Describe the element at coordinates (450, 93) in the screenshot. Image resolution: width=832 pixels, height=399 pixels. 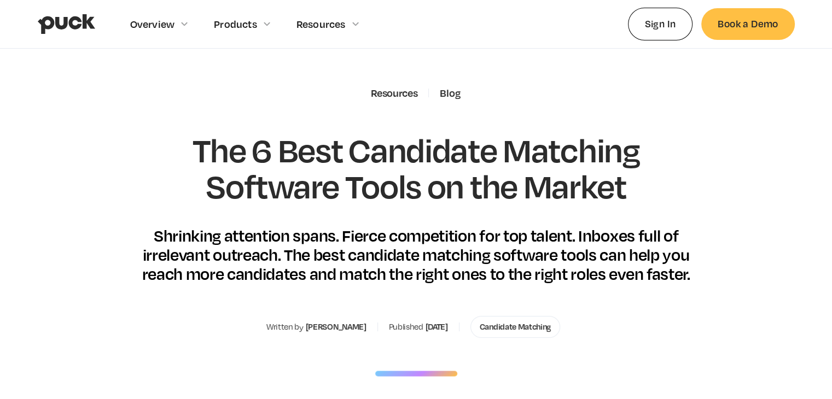
I see `div: Blog` at that location.